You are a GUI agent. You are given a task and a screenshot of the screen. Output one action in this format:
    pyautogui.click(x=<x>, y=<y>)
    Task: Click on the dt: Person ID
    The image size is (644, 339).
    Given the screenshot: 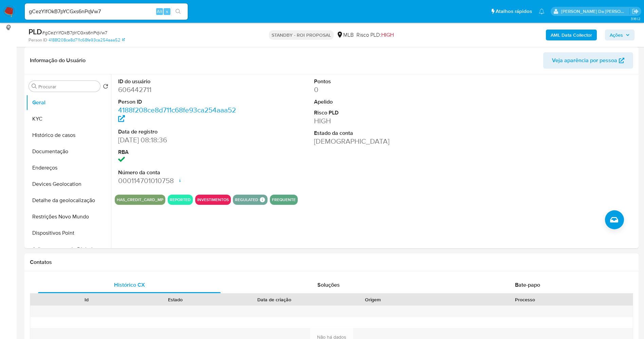 What is the action you would take?
    pyautogui.click(x=180, y=102)
    